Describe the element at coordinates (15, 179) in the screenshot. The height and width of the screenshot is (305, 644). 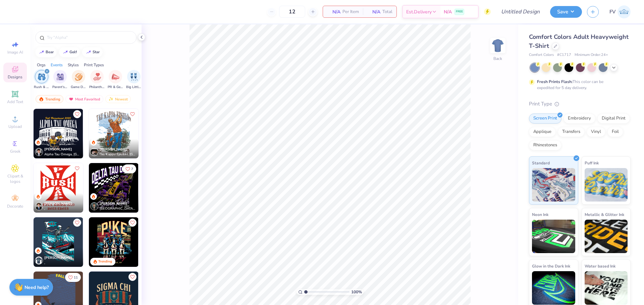
I see `span: Clipart & logos` at that location.